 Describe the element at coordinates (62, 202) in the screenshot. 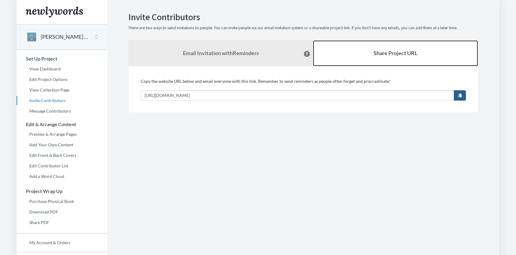

I see `a: Purchase Physical Book` at that location.